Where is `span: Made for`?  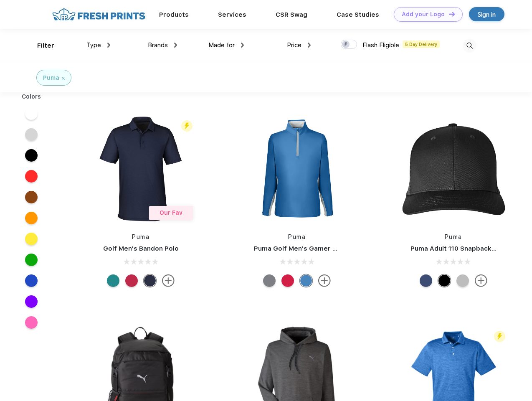 span: Made for is located at coordinates (221, 45).